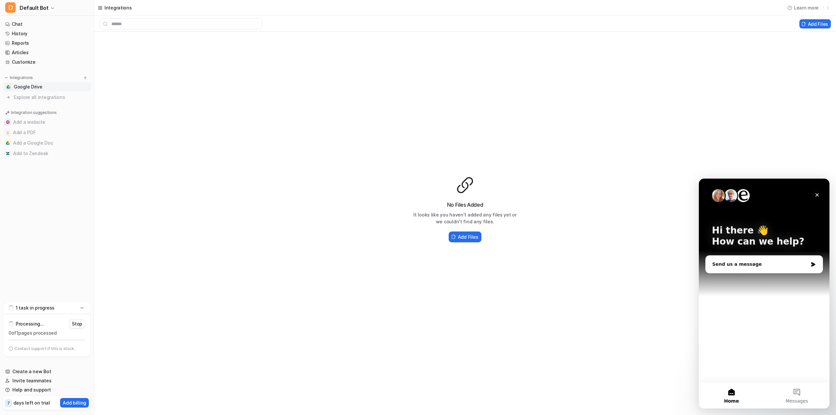 This screenshot has width=836, height=415. What do you see at coordinates (47, 153) in the screenshot?
I see `button: Add to ZendeskAdd to Zendesk` at bounding box center [47, 153].